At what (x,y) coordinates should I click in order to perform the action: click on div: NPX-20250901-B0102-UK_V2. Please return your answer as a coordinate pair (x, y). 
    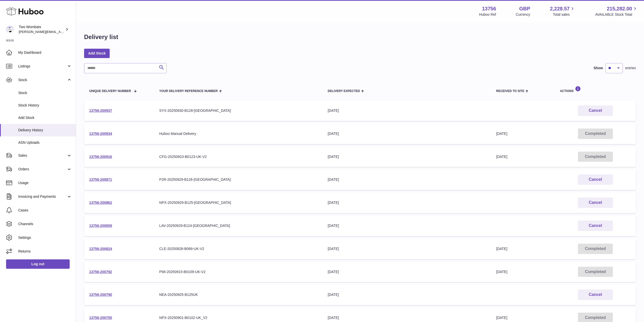
    Looking at the image, I should click on (238, 318).